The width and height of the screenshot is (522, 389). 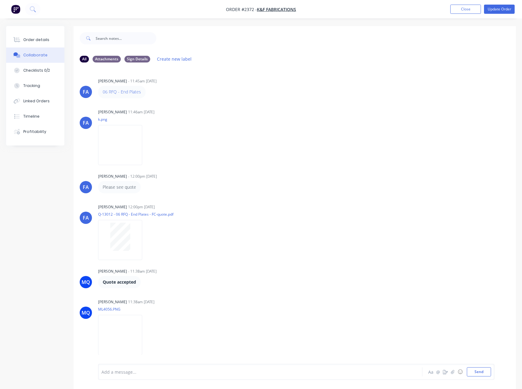 I want to click on p: k.png, so click(x=123, y=119).